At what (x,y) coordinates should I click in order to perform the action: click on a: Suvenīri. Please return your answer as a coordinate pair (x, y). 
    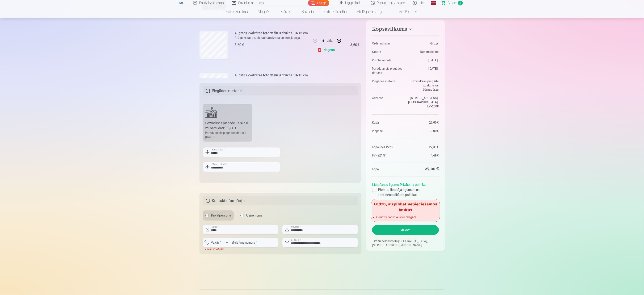
    Looking at the image, I should click on (308, 12).